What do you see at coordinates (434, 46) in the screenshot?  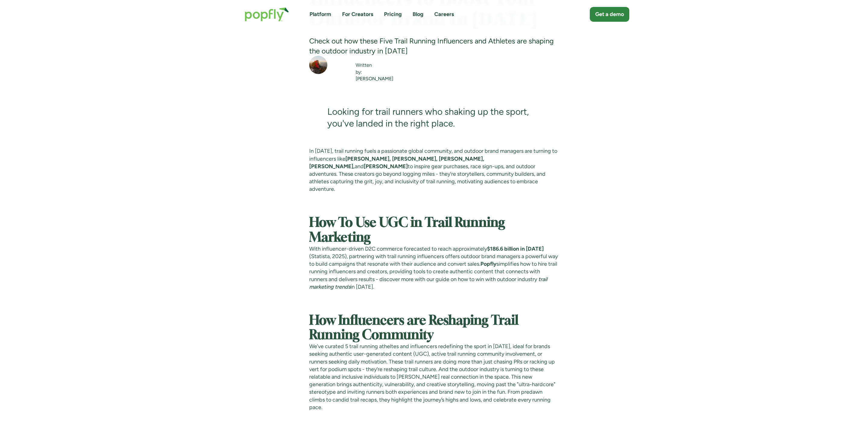 I see `div: Check out how these Five Trail Running Influencers and Athletes are shaping the outdoor industry ...` at bounding box center [434, 46].